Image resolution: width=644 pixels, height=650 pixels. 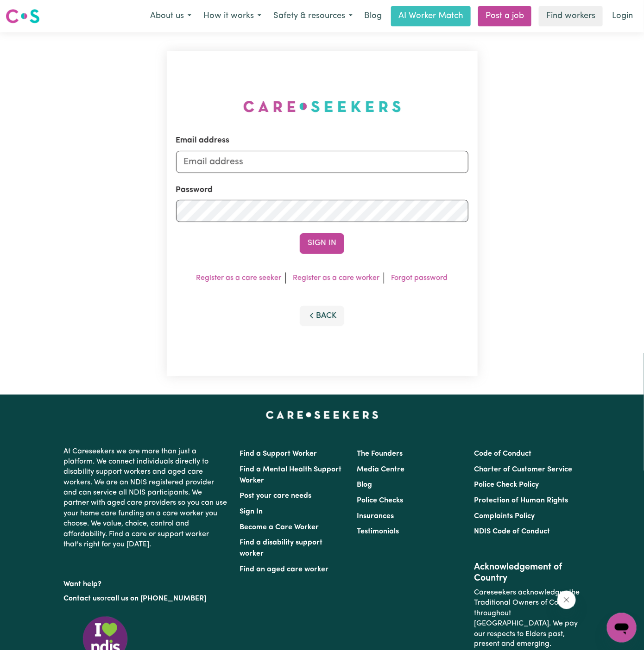 What do you see at coordinates (622, 16) in the screenshot?
I see `a: Login` at bounding box center [622, 16].